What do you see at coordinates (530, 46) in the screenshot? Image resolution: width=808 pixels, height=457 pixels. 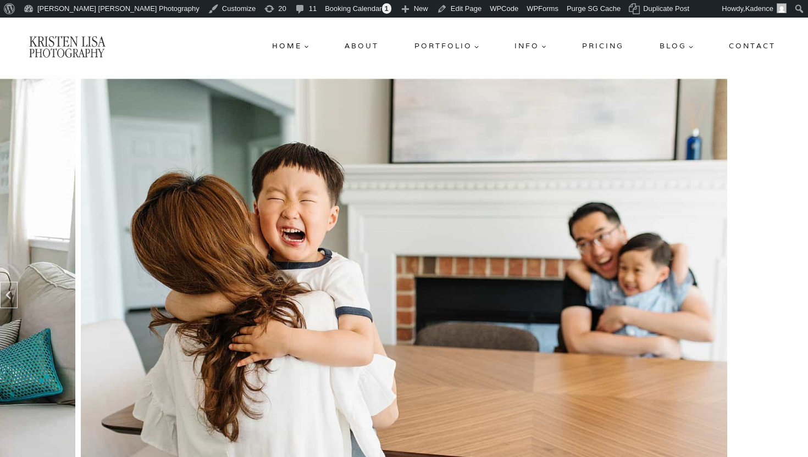 I see `a: Info` at bounding box center [530, 46].